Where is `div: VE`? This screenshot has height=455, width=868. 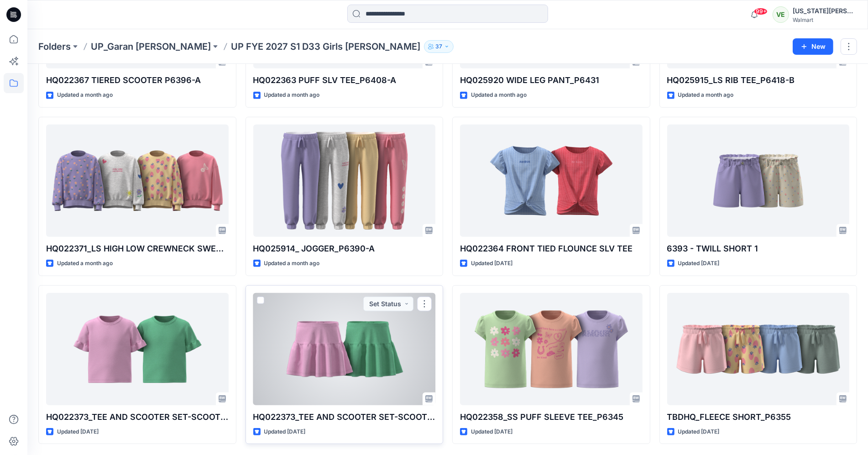
div: VE is located at coordinates (781, 14).